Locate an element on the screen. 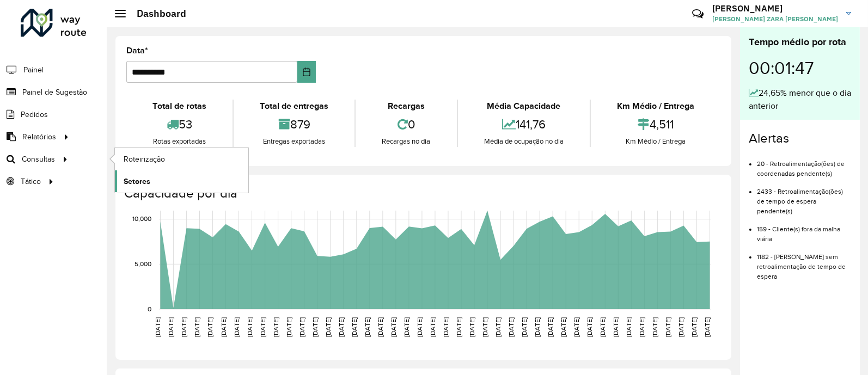 The image size is (868, 375). span: Painel is located at coordinates (33, 69).